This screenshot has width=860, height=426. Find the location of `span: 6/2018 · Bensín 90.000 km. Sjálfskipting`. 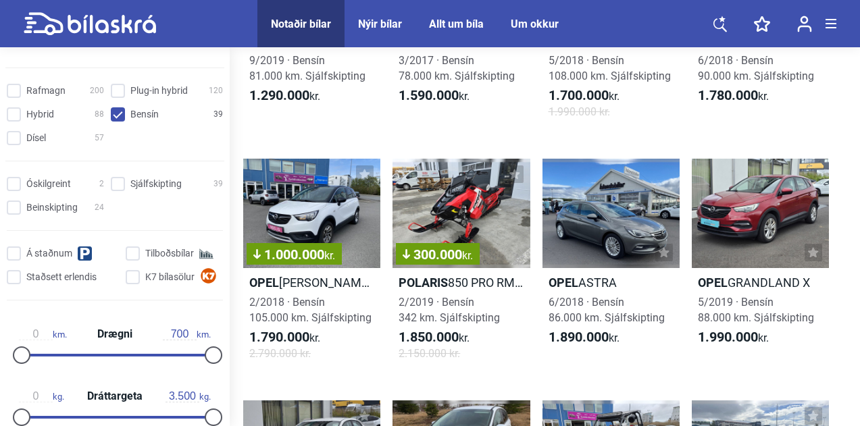

span: 6/2018 · Bensín 90.000 km. Sjálfskipting is located at coordinates (756, 68).